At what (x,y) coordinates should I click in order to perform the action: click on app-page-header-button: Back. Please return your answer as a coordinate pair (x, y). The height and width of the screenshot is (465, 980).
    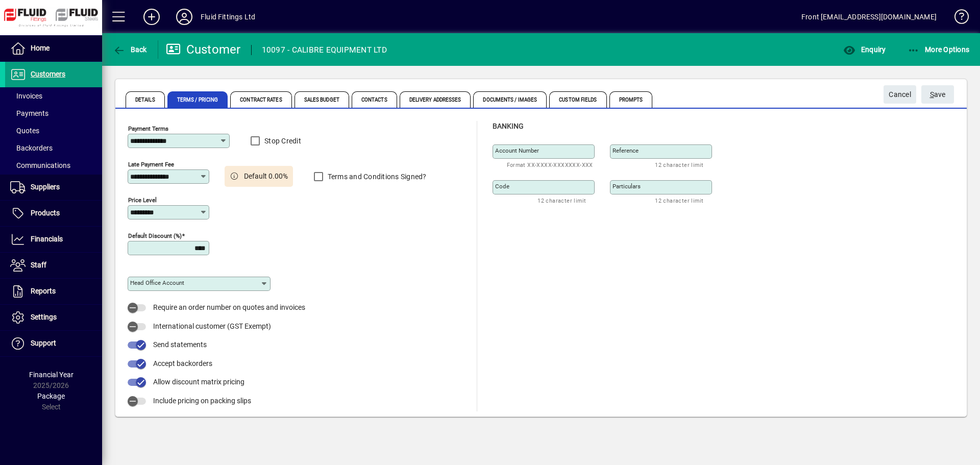
    Looking at the image, I should click on (131, 49).